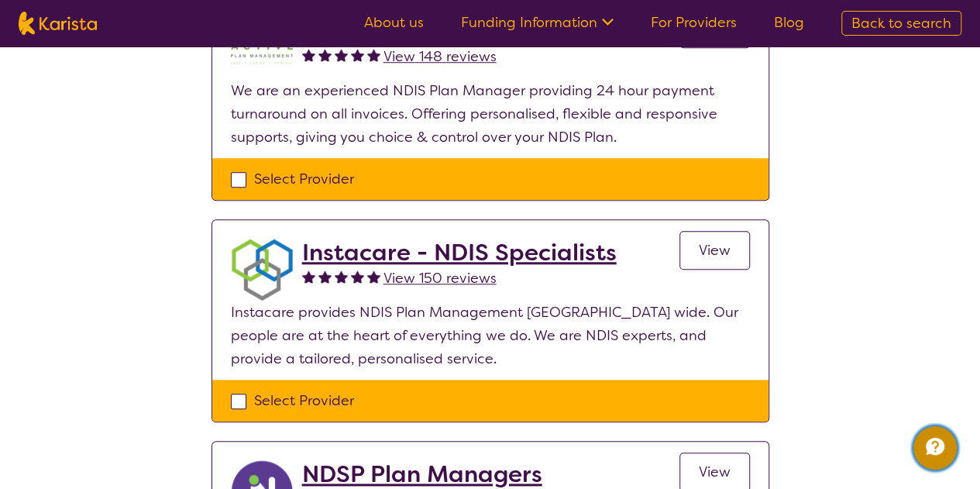 The image size is (980, 489). I want to click on a: View, so click(714, 250).